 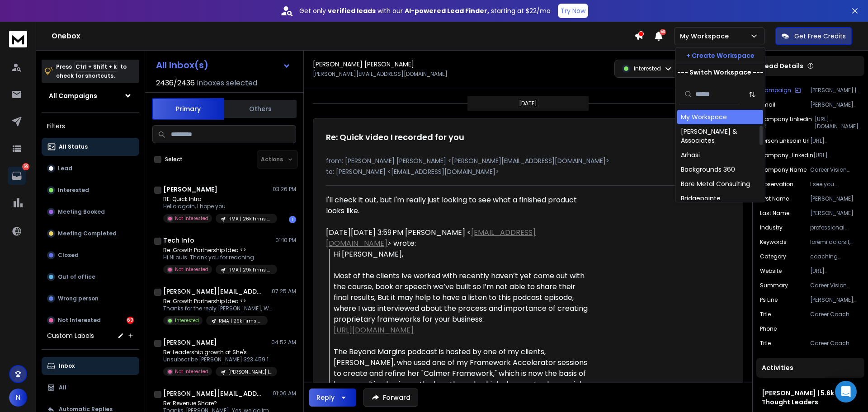 I want to click on strong: verified leads, so click(x=352, y=11).